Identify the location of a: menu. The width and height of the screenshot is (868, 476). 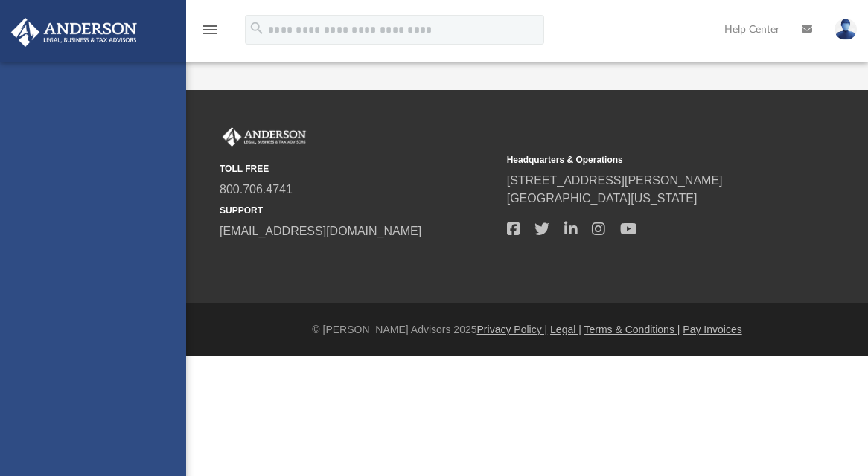
(210, 34).